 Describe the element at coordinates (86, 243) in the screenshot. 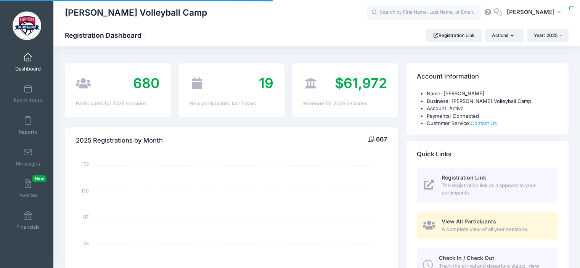

I see `tspan: 43` at that location.